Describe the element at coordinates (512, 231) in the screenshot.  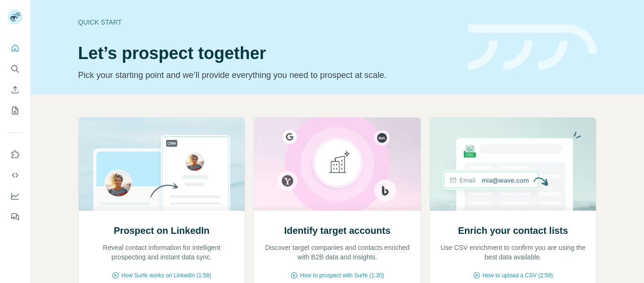
I see `h2: Enrich your contact lists` at that location.